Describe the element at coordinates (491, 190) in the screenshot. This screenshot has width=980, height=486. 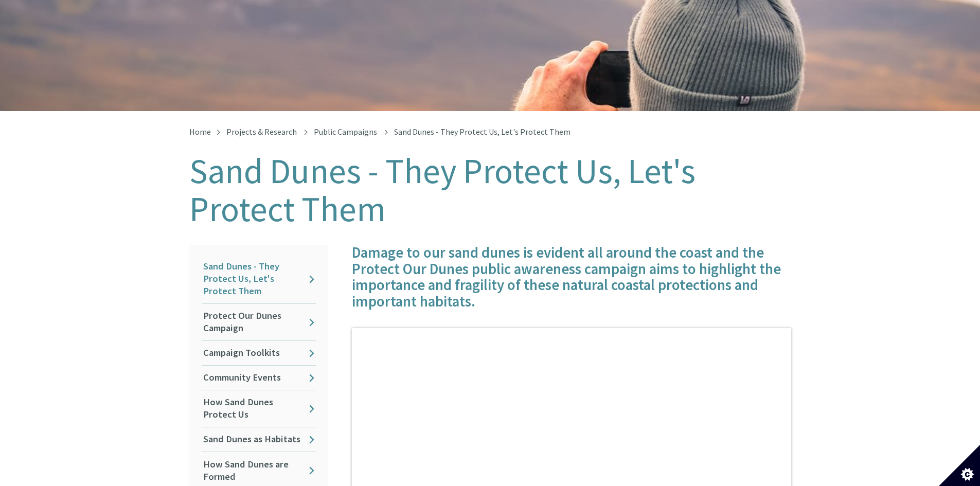
I see `h1: Sand Dunes - They Protect Us, Let's Protect Them` at that location.